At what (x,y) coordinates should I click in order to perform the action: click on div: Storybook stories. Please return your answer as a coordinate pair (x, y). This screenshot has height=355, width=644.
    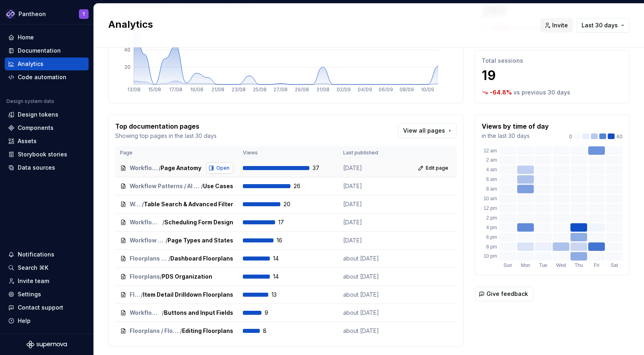
    Looking at the image, I should click on (42, 154).